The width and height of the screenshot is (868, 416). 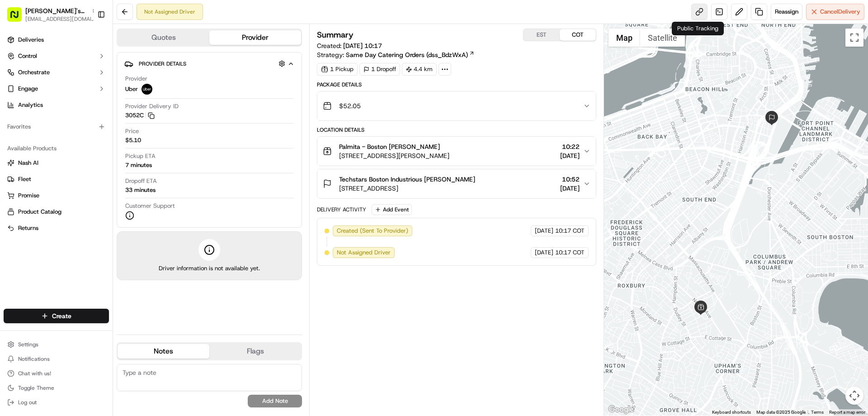 I want to click on span: Nash AI, so click(x=28, y=163).